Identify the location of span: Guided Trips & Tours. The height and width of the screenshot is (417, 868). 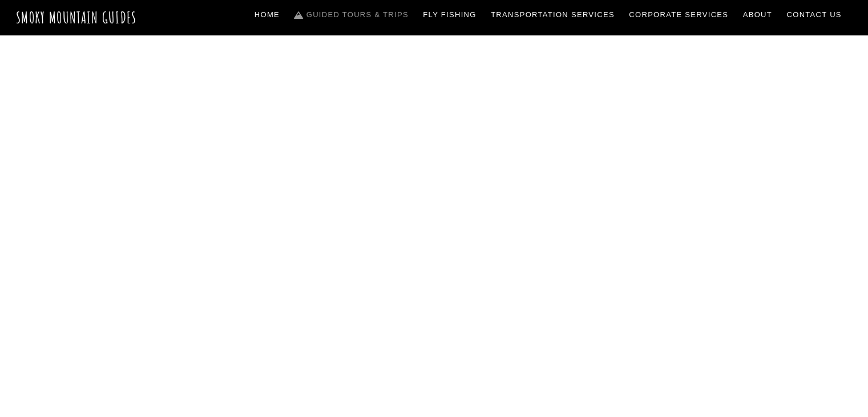
(434, 230).